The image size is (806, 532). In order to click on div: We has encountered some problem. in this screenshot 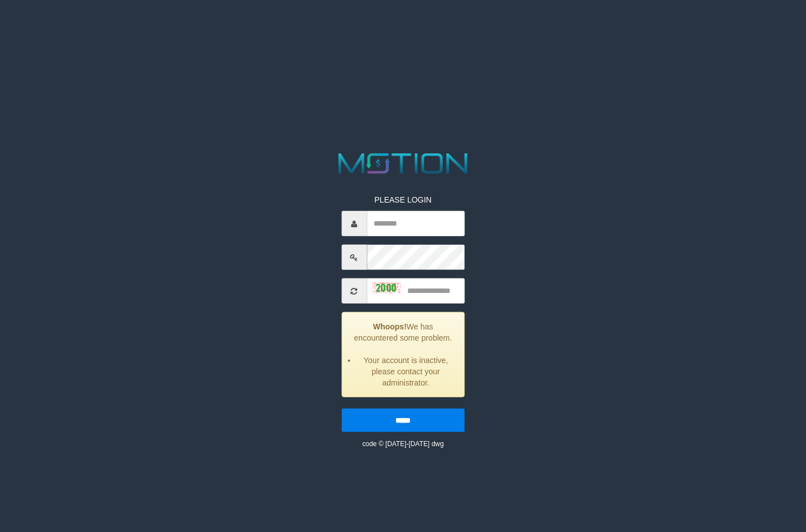, I will do `click(403, 355)`.